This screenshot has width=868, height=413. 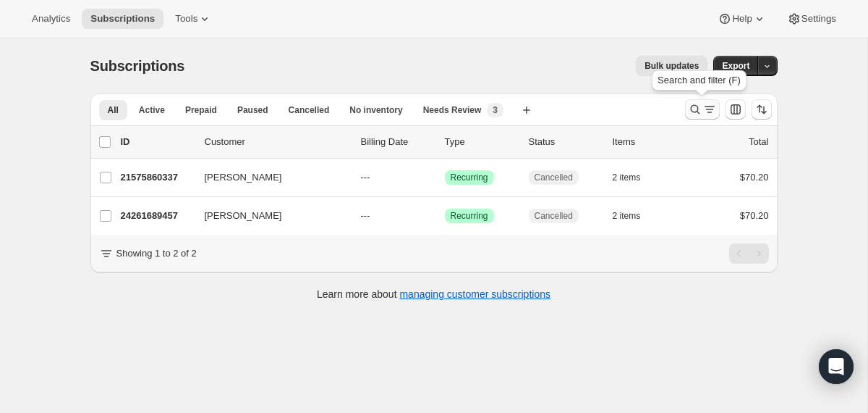 What do you see at coordinates (736, 66) in the screenshot?
I see `button: Export` at bounding box center [736, 66].